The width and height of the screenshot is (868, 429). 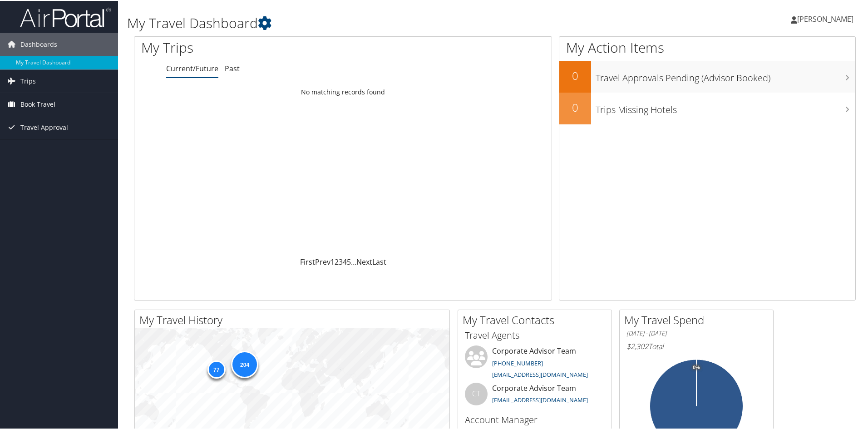 What do you see at coordinates (340, 261) in the screenshot?
I see `a: 3` at bounding box center [340, 261].